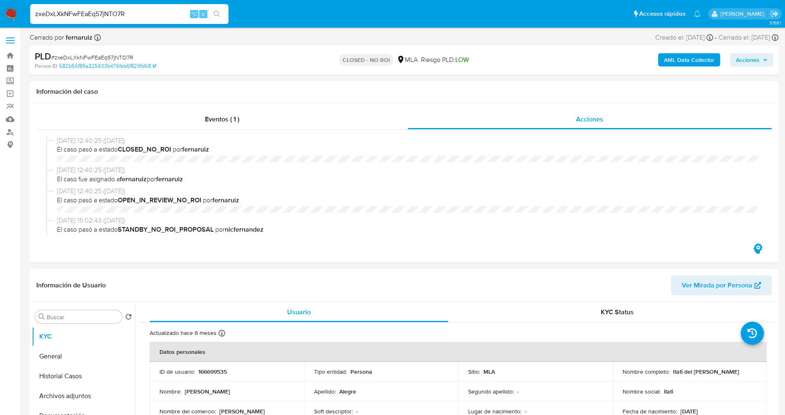  What do you see at coordinates (774, 14) in the screenshot?
I see `a: Salir` at bounding box center [774, 14].